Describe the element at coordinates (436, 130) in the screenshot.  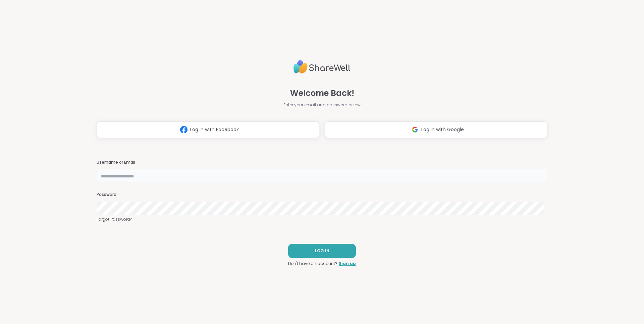
I see `button: Log in with Google` at that location.